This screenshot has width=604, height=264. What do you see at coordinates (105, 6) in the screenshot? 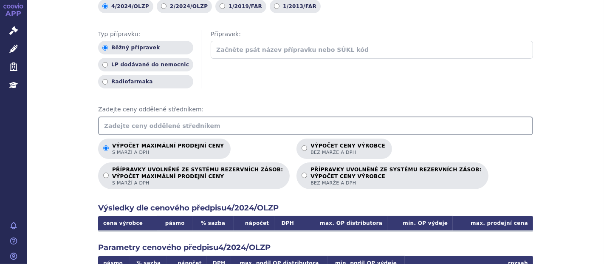
I see `input: 4/2024/OLZP` at bounding box center [105, 6].